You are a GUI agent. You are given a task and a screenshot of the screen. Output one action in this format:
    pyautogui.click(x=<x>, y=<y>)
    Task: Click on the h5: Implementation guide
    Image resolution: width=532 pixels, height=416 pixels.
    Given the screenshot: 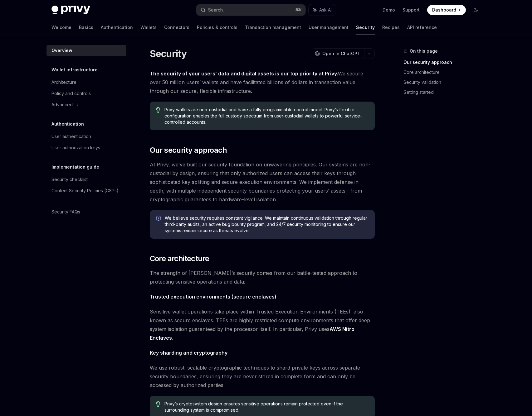 What is the action you would take?
    pyautogui.click(x=75, y=167)
    